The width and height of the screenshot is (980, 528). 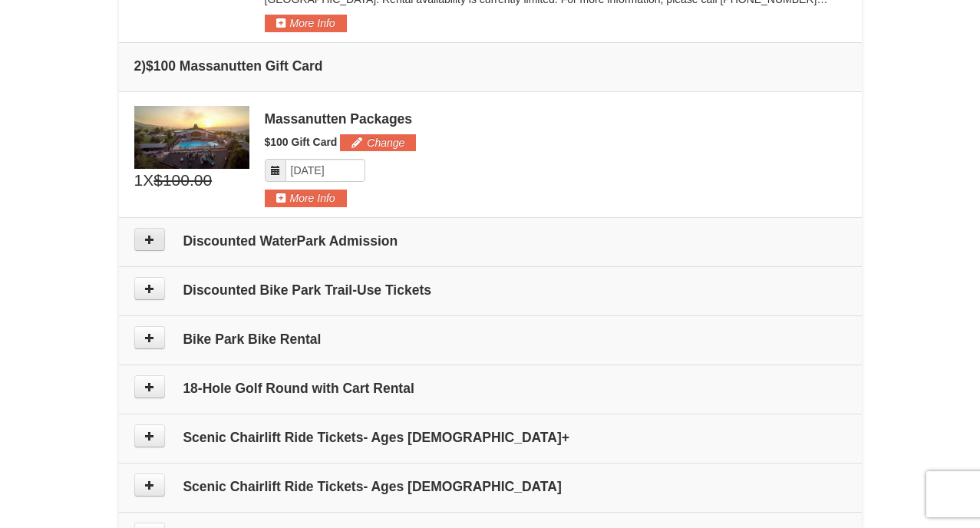 I want to click on span: X, so click(x=148, y=180).